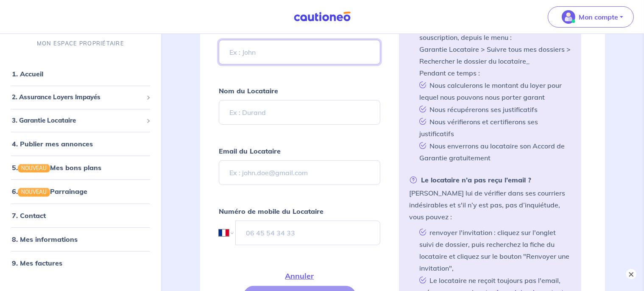 This screenshot has height=291, width=644. I want to click on button: illu_account_valid_menu.svgMon compte, so click(591, 17).